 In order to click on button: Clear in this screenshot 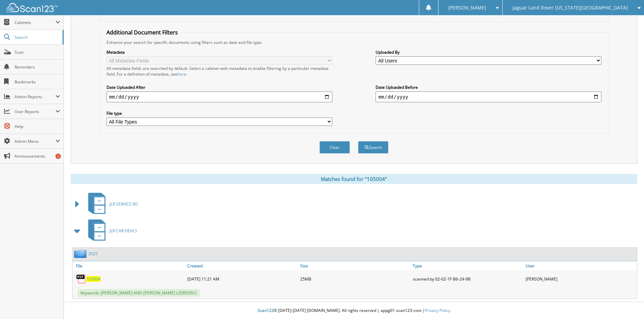, I will do `click(335, 147)`.